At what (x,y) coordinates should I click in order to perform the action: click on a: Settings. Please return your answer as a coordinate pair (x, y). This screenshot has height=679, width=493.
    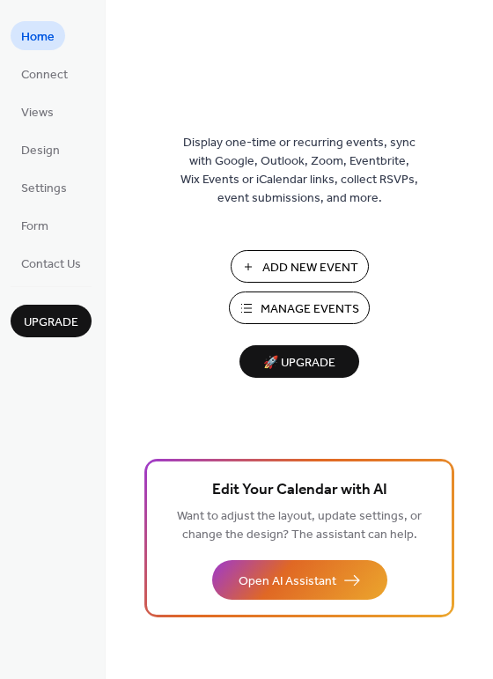
    Looking at the image, I should click on (44, 187).